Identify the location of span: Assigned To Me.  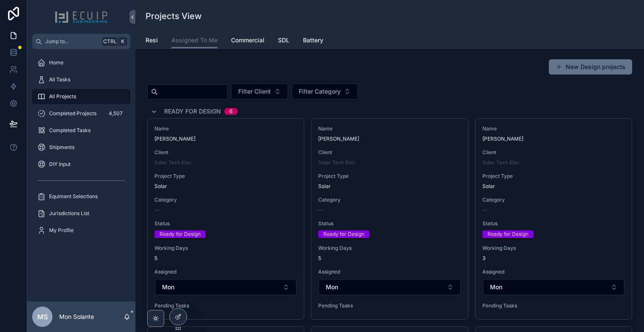
(194, 40).